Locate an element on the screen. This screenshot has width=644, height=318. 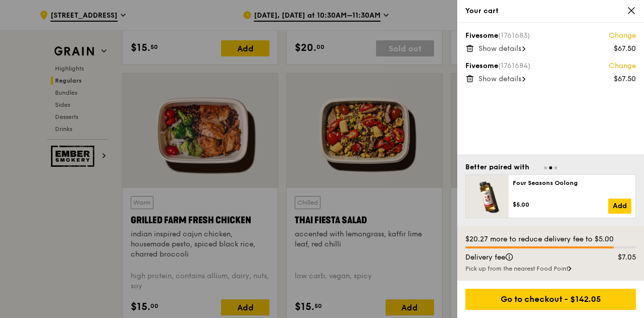
div: Delivery fee is located at coordinates (528, 258).